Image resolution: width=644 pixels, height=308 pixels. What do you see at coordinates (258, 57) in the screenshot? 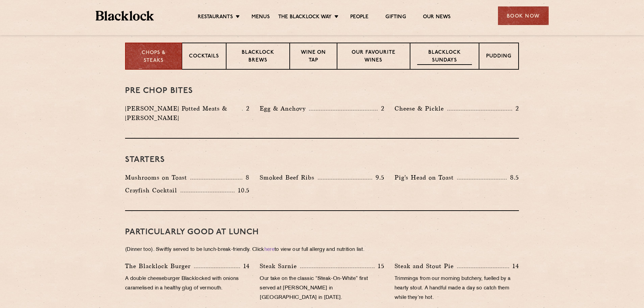
I see `p: Blacklock Brews` at bounding box center [258, 57].